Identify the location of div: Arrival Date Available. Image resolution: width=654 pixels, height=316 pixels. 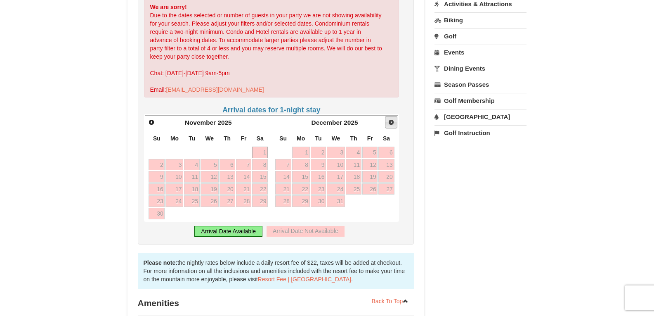
(228, 231).